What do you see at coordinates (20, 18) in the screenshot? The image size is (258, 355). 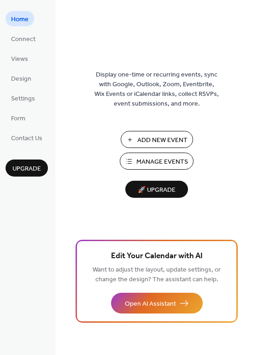 I see `a: Home` at bounding box center [20, 18].